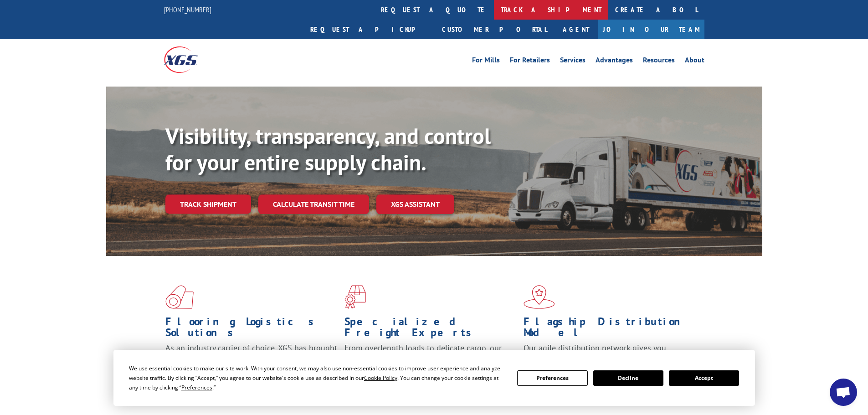 The image size is (868, 415). What do you see at coordinates (495, 29) in the screenshot?
I see `a: Customer Portal` at bounding box center [495, 29].